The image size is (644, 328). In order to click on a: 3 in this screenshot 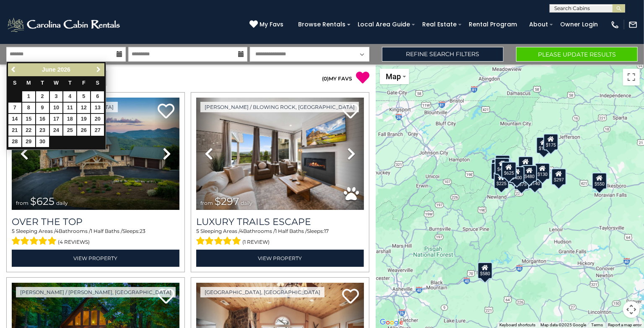, I will do `click(56, 97)`.